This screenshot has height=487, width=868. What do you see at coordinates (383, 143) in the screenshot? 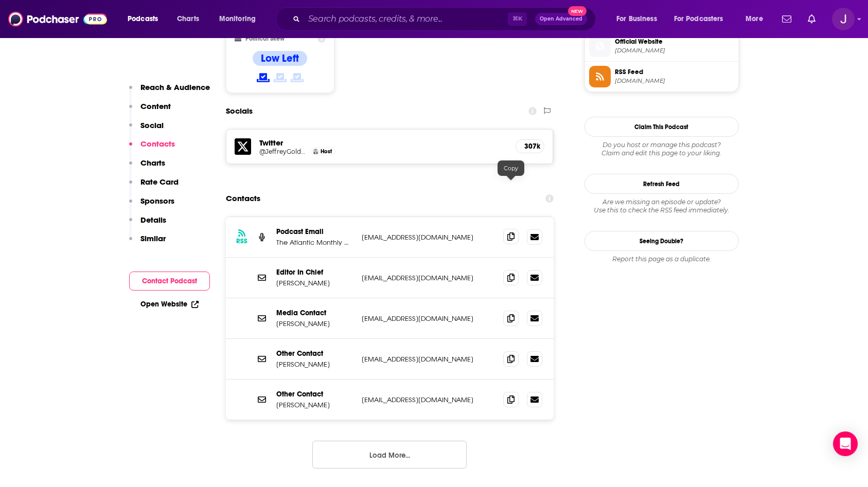
I see `h5: Twitter` at bounding box center [383, 143].